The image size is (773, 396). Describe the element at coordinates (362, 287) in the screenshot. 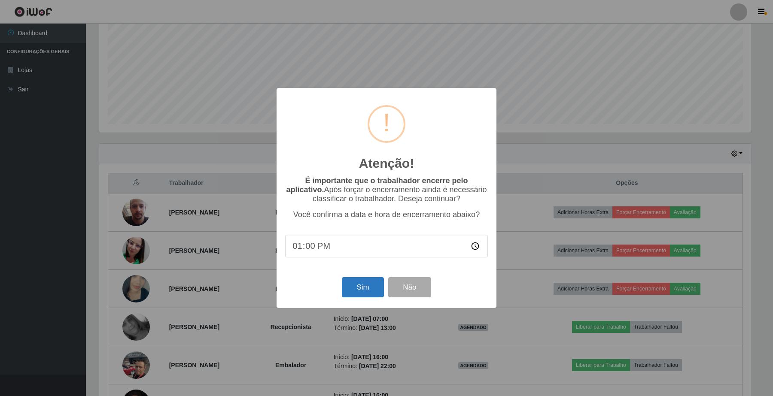

I see `button: Sim` at that location.